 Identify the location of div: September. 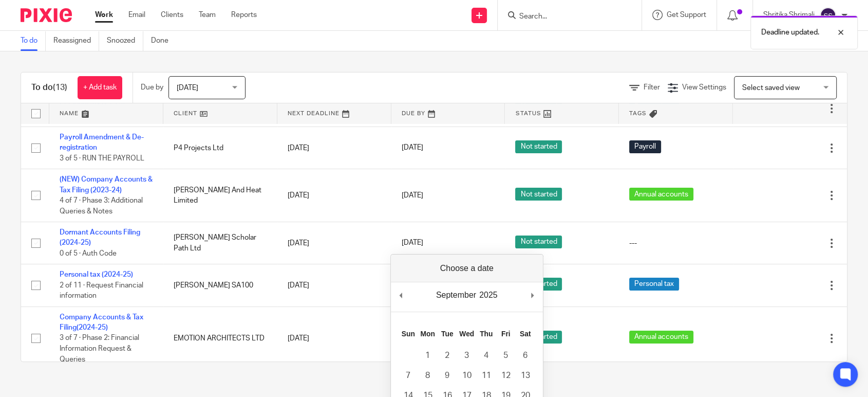
(456, 295).